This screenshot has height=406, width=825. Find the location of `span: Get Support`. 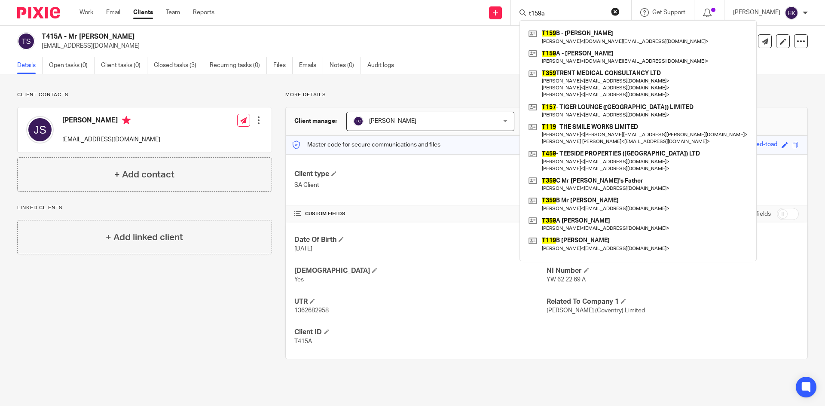

span: Get Support is located at coordinates (669, 12).